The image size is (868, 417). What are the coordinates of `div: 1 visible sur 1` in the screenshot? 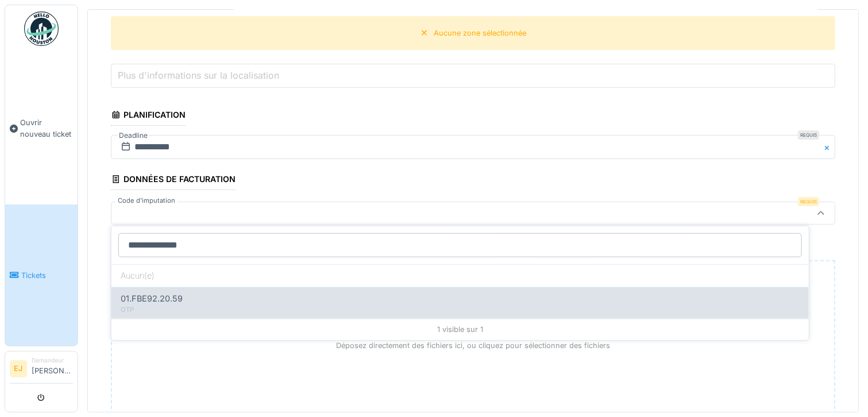 It's located at (460, 329).